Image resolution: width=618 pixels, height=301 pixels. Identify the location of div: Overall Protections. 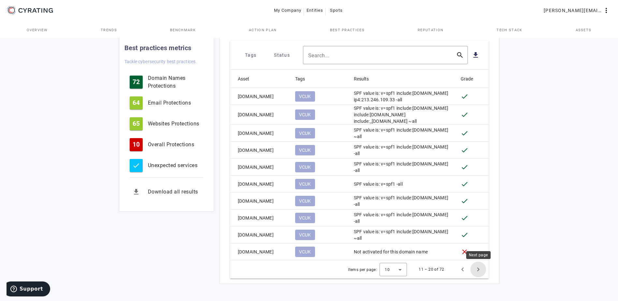
(175, 145).